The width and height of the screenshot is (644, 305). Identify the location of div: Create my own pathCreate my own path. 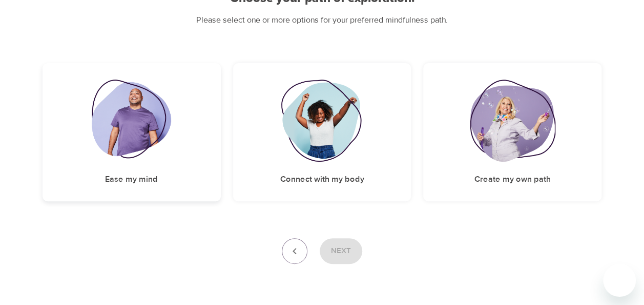
(513, 132).